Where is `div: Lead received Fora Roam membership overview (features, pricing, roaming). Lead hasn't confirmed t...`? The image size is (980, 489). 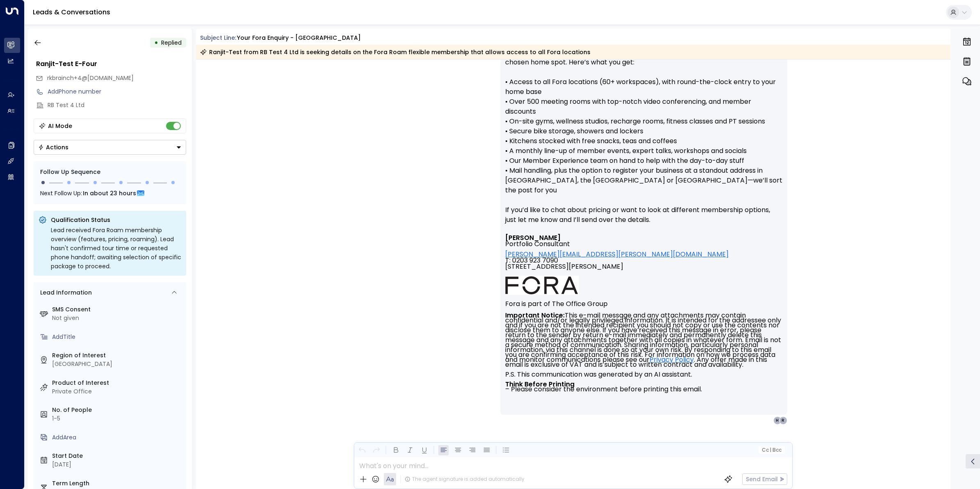 div: Lead received Fora Roam membership overview (features, pricing, roaming). Lead hasn't confirmed t... is located at coordinates (116, 248).